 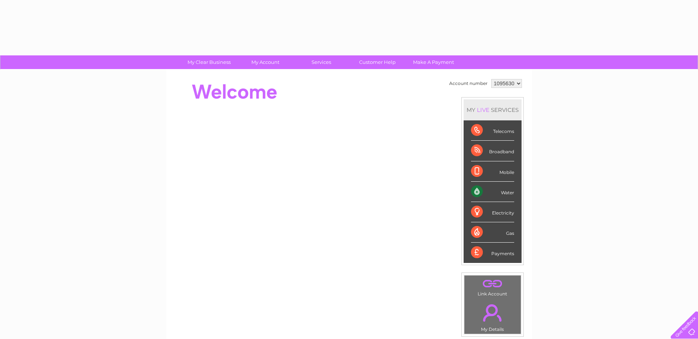 I want to click on div: Gas, so click(x=492, y=232).